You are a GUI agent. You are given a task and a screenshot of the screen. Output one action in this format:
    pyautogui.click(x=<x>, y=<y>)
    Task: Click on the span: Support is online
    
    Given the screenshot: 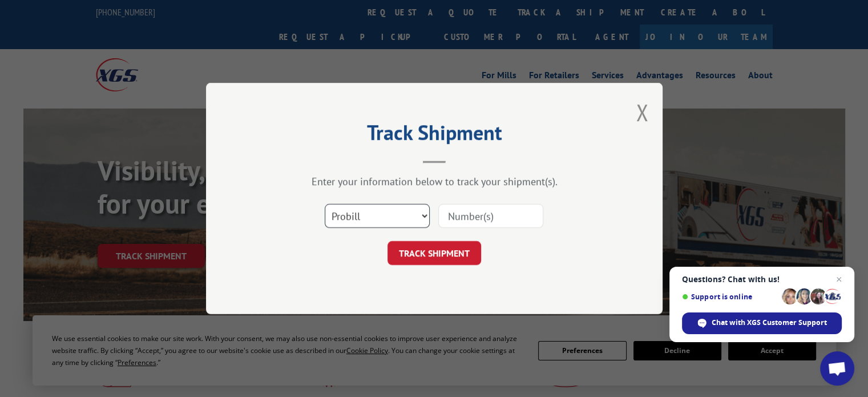 What is the action you would take?
    pyautogui.click(x=730, y=296)
    